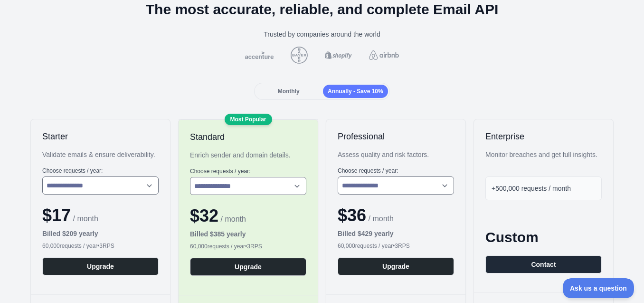 The width and height of the screenshot is (644, 303). I want to click on span: +500,000 requests / month, so click(531, 188).